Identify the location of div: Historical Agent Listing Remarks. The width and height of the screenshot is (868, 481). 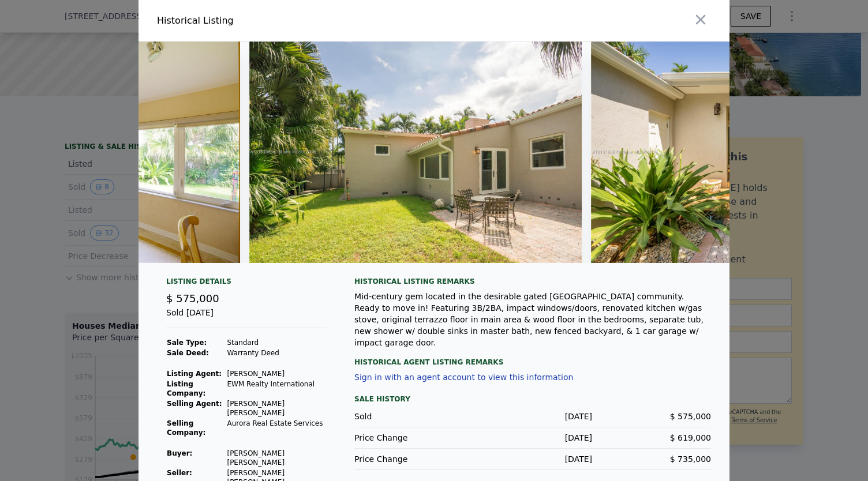
(533, 357).